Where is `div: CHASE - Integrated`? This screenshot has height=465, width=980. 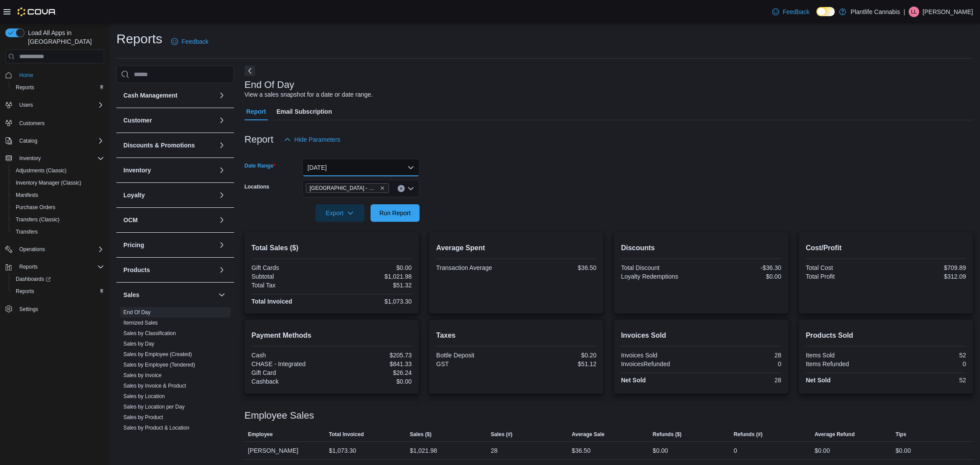 div: CHASE - Integrated is located at coordinates (290, 364).